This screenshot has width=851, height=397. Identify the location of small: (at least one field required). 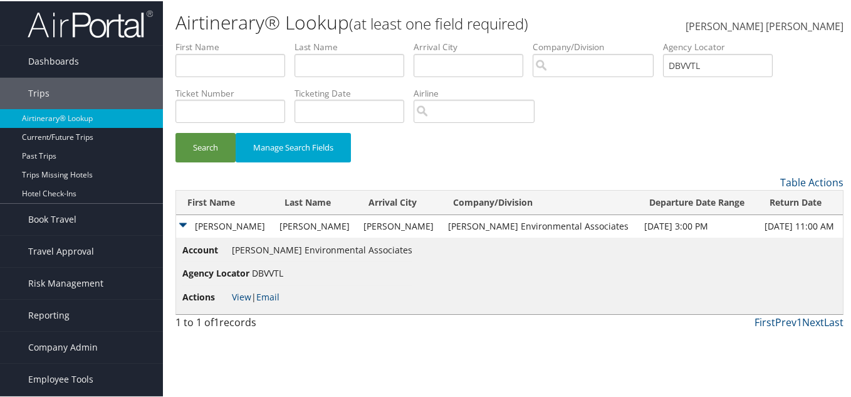
(438, 22).